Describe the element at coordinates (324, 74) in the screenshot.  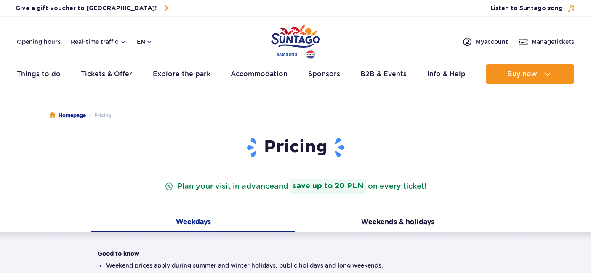
I see `a: Sponsors` at that location.